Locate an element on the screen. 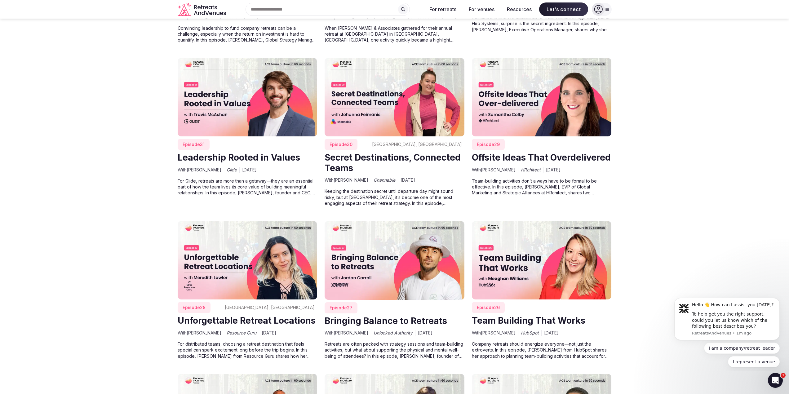  button: Resources is located at coordinates (520, 9).